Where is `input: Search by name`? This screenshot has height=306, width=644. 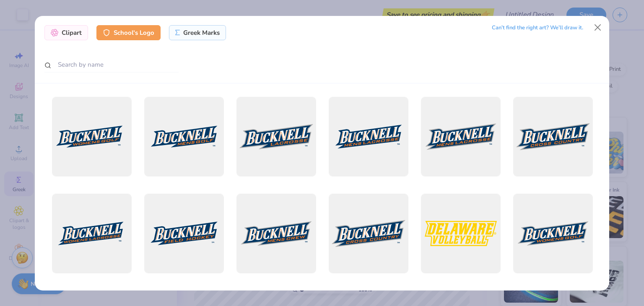 input: Search by name is located at coordinates (111, 64).